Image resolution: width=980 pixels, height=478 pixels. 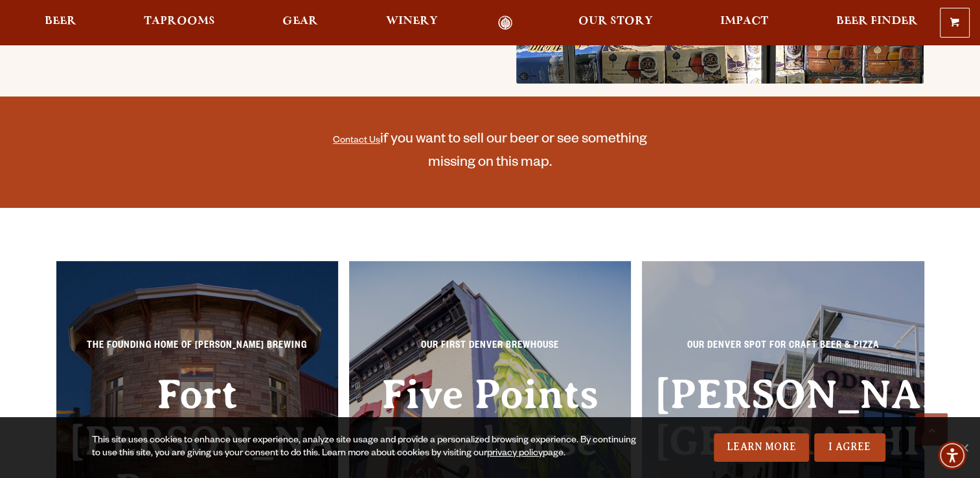 What do you see at coordinates (490, 351) in the screenshot?
I see `p: Our First Denver Brewhouse` at bounding box center [490, 351].